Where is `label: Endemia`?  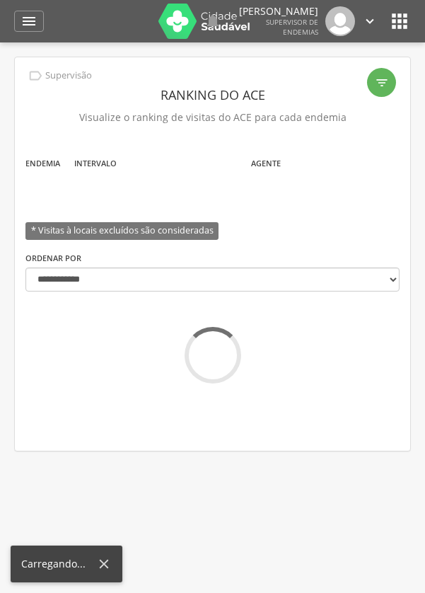 label: Endemia is located at coordinates (42, 163).